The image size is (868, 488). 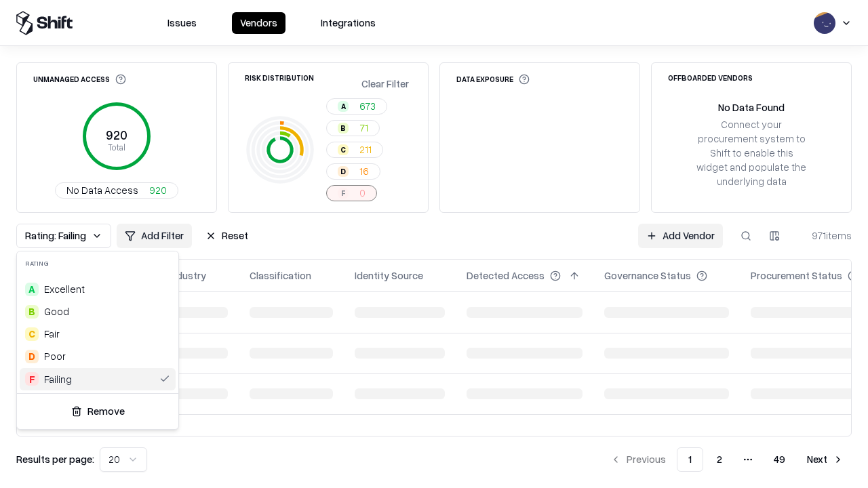 What do you see at coordinates (56, 312) in the screenshot?
I see `span: Good` at bounding box center [56, 312].